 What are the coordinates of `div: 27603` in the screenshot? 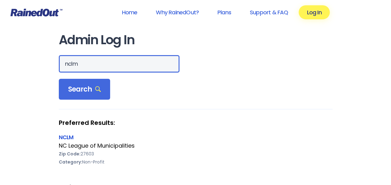 It's located at (196, 154).